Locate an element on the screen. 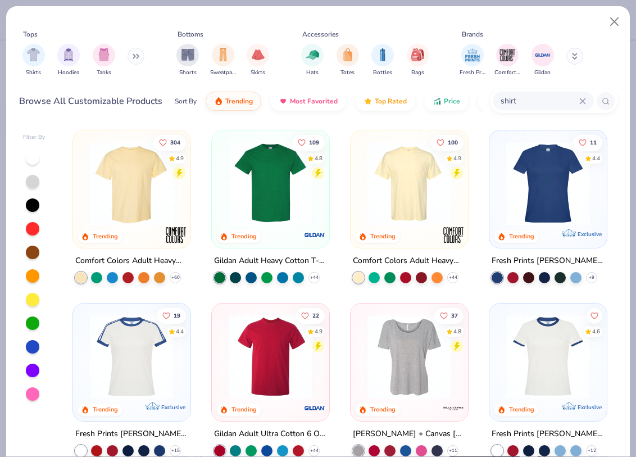 This screenshot has width=636, height=457. img: Comfort Colors Image is located at coordinates (507, 55).